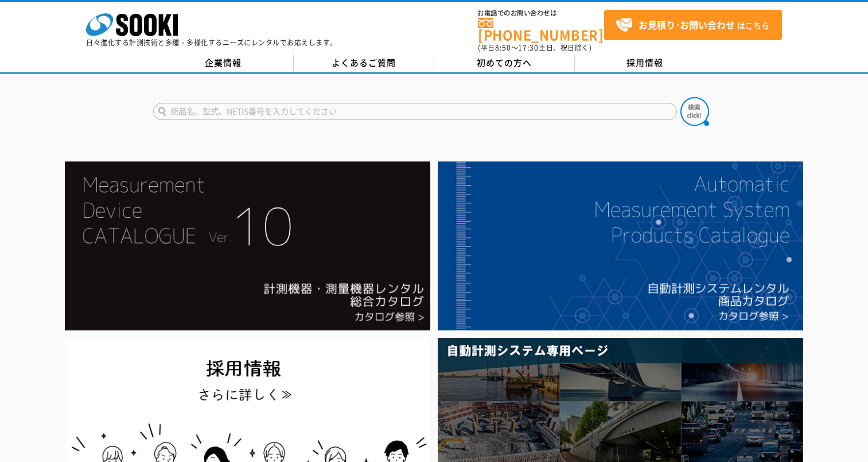  I want to click on a: 企業情報, so click(223, 64).